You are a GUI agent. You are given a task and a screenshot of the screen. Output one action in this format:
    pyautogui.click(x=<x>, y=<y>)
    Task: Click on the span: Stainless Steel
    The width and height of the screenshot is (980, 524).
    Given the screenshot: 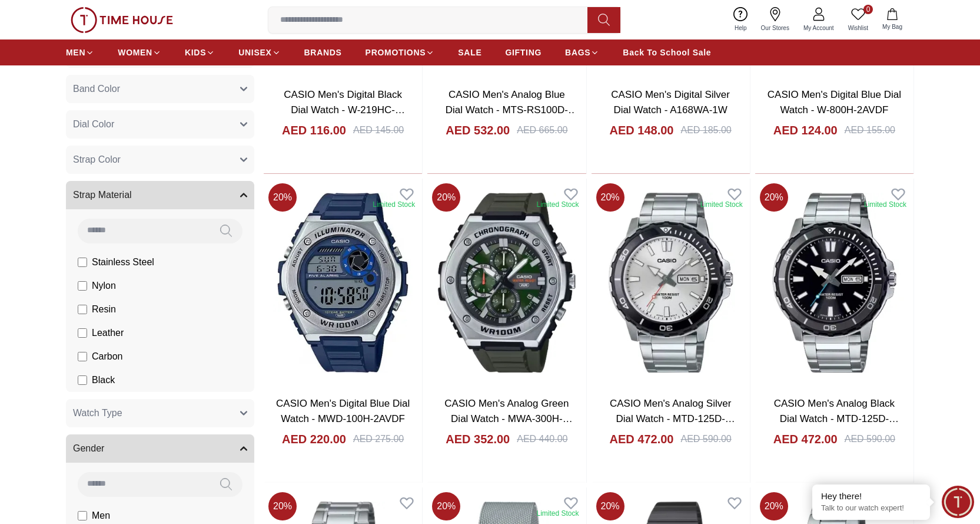 What is the action you would take?
    pyautogui.click(x=123, y=262)
    